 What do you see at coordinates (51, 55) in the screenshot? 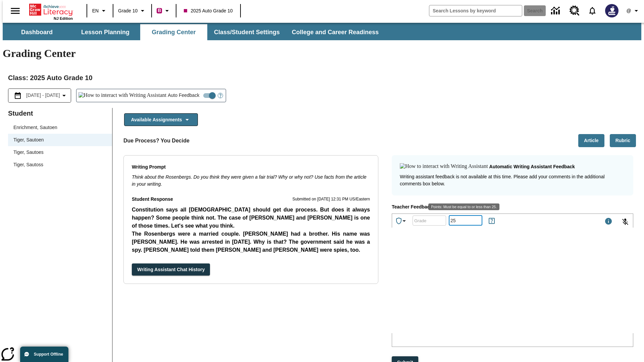
I see `p: While your response is not relevant to the question, it's vital to focus on the topic at hand. Pl...` at bounding box center [51, 55].